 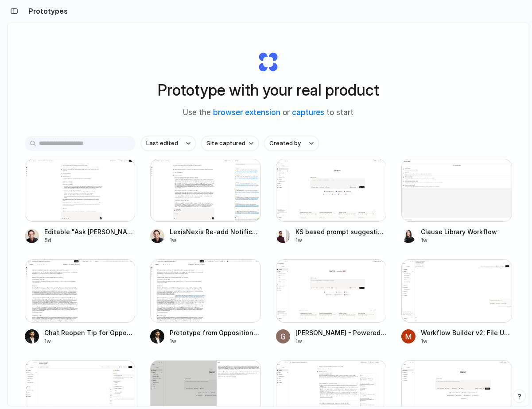 What do you see at coordinates (205, 201) in the screenshot?
I see `a: LexisNexis Re-add NotificationLexisNexis Re-add Notification1w` at bounding box center [205, 201].